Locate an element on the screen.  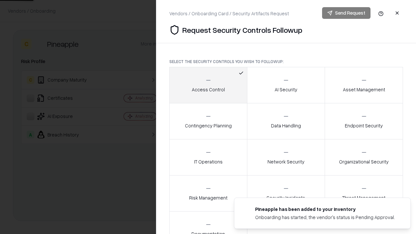
p: Organizational Security is located at coordinates (364, 162).